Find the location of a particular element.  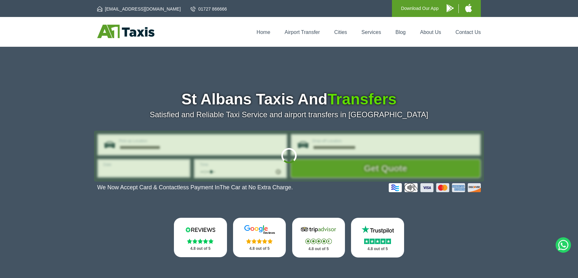

img: A1 Taxis St Albans LTD is located at coordinates (126, 31).